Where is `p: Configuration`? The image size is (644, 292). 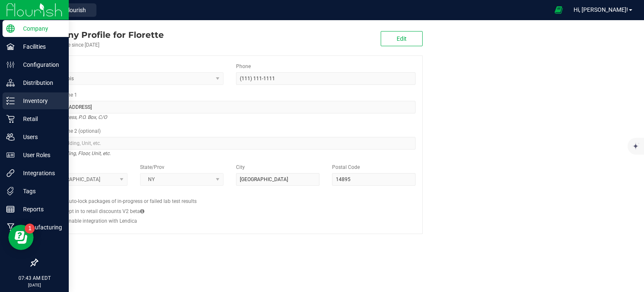
p: Configuration is located at coordinates (40, 65).